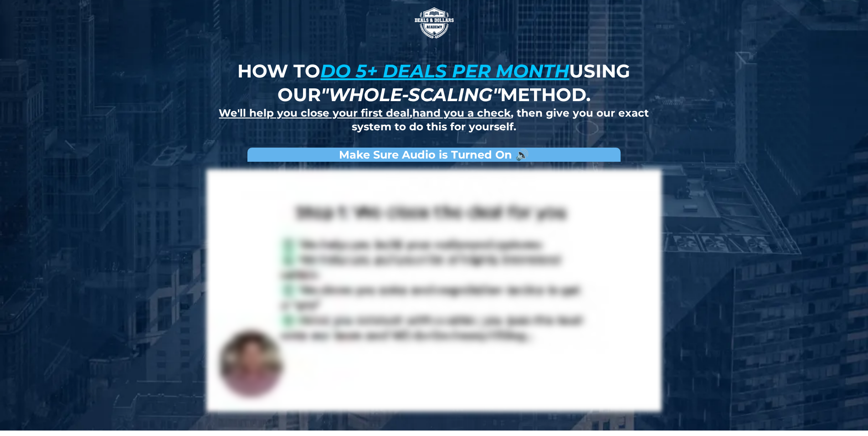 The image size is (868, 436). I want to click on strong: Make Sure Audio is Turned On 🔊, so click(434, 154).